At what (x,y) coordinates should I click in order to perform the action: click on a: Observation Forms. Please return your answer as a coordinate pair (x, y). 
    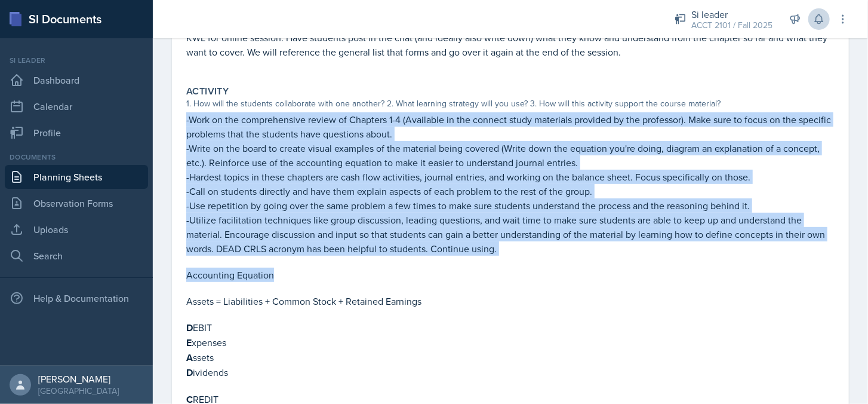
    Looking at the image, I should click on (76, 203).